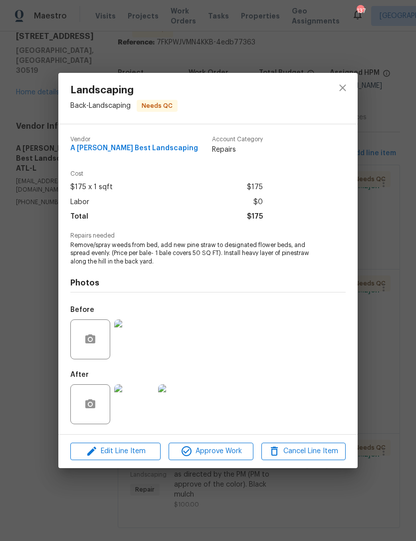  I want to click on span: Landscaping, so click(124, 90).